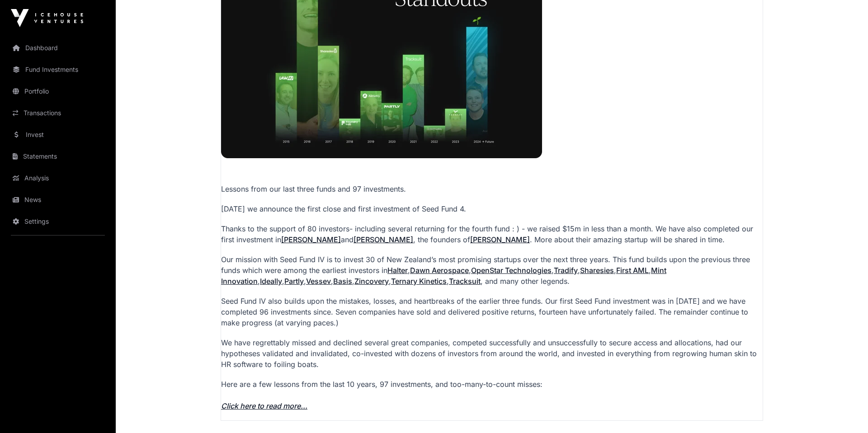 The image size is (868, 433). Describe the element at coordinates (492, 354) in the screenshot. I see `p: We have regrettably missed and declined several great companies, competed successfully and unsucc...` at that location.